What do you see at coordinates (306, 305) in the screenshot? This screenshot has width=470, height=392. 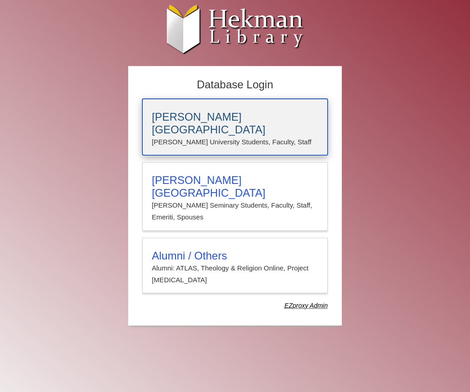 I see `dfn: Use Alumni login` at bounding box center [306, 305].